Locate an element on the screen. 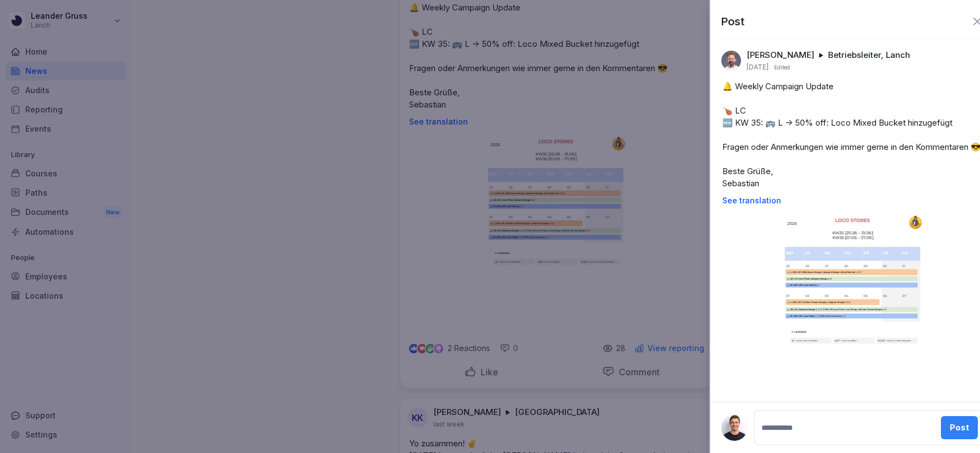  button: Post is located at coordinates (959, 427).